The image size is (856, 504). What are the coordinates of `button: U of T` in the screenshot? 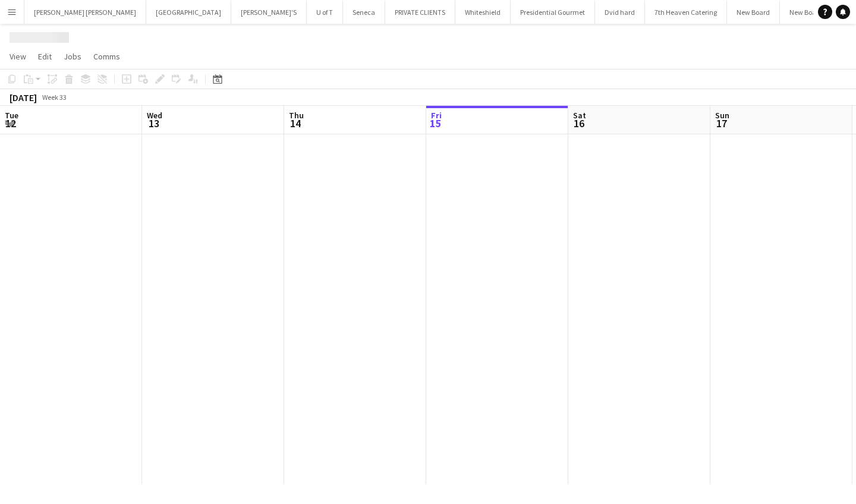 It's located at (324, 12).